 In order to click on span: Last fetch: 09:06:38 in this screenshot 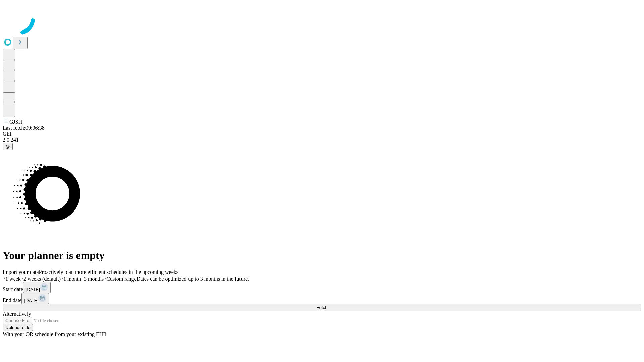, I will do `click(24, 128)`.